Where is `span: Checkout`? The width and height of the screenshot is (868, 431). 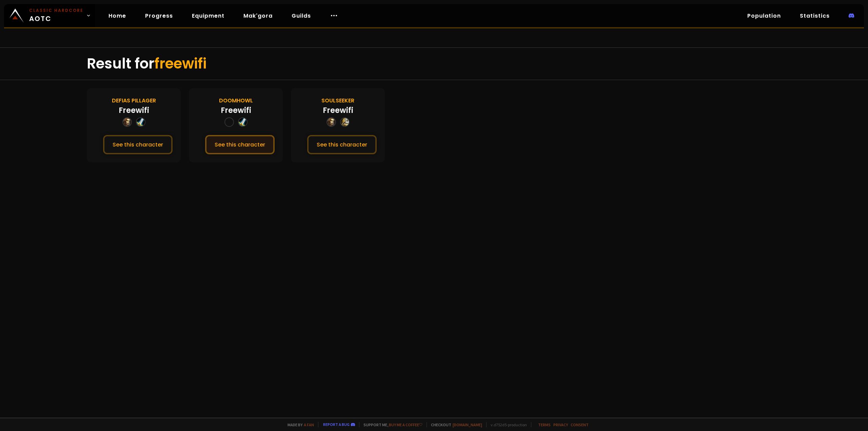 span: Checkout is located at coordinates (454, 424).